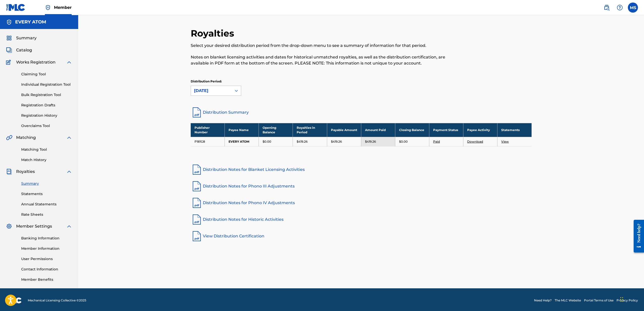 The image size is (644, 311). I want to click on a: Overclaims Tool, so click(47, 126).